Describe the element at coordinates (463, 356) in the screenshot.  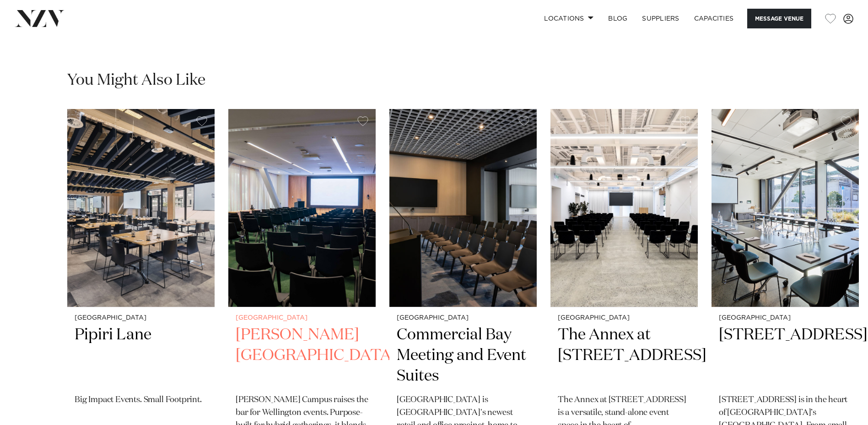
I see `h2: Commercial Bay Meeting and Event Suites` at that location.